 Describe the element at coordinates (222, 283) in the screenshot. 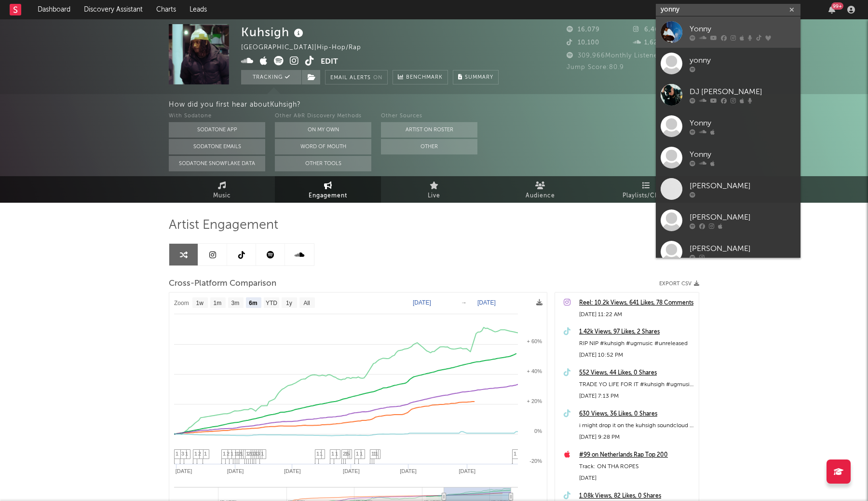

I see `span: Cross-Platform Comparison` at that location.